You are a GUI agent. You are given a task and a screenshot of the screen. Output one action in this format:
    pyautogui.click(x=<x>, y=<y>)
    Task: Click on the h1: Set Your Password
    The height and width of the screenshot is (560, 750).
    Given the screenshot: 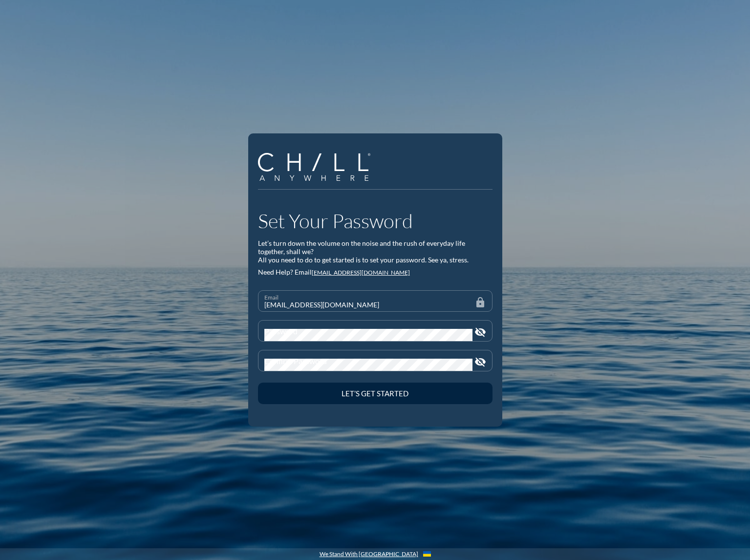 What is the action you would take?
    pyautogui.click(x=375, y=221)
    